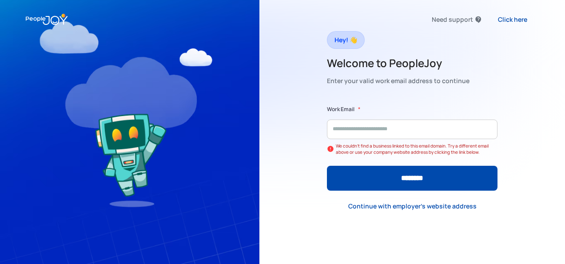 The image size is (565, 264). Describe the element at coordinates (452, 20) in the screenshot. I see `div: Need support` at that location.